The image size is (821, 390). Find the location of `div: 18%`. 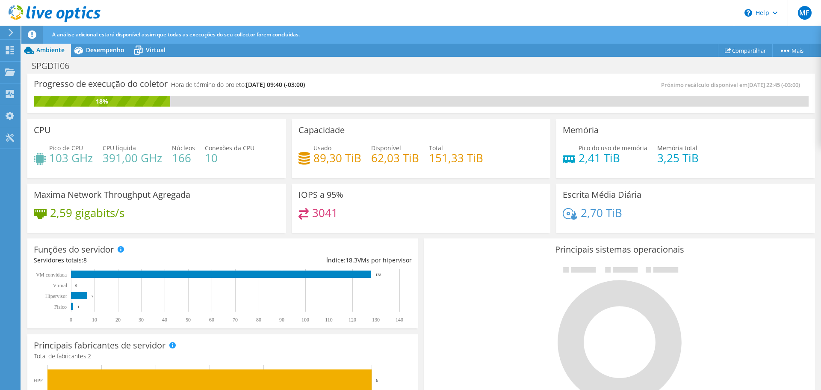

div: 18% is located at coordinates (102, 101).